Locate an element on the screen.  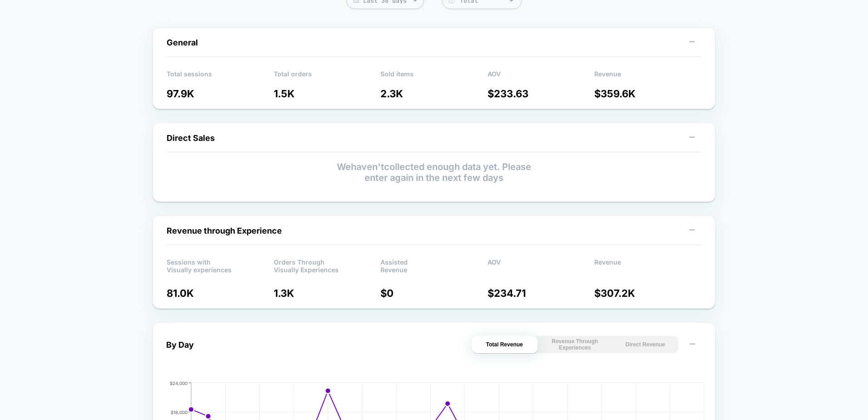
tspan: $24,000 is located at coordinates (178, 383).